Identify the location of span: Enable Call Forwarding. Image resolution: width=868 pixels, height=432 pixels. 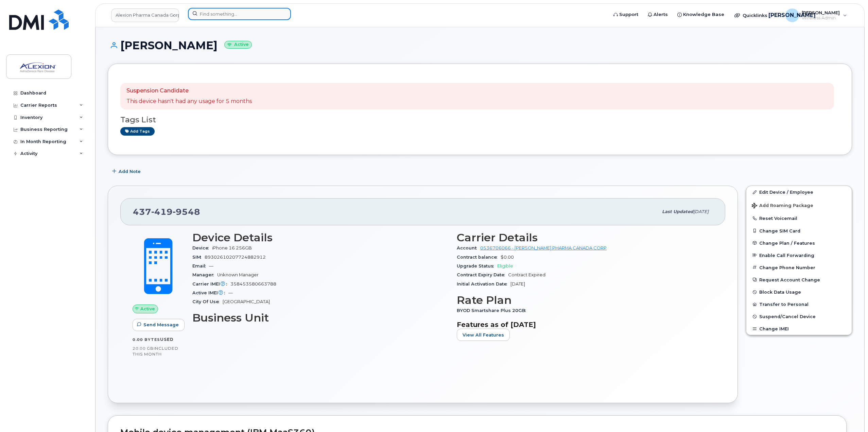
(787, 255).